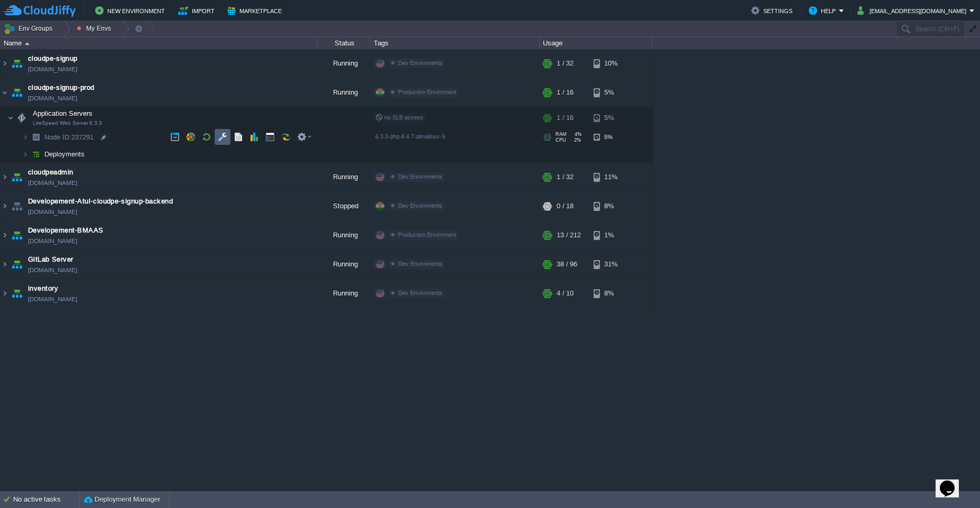  Describe the element at coordinates (62, 88) in the screenshot. I see `span: cloudpe-signup-prod` at that location.